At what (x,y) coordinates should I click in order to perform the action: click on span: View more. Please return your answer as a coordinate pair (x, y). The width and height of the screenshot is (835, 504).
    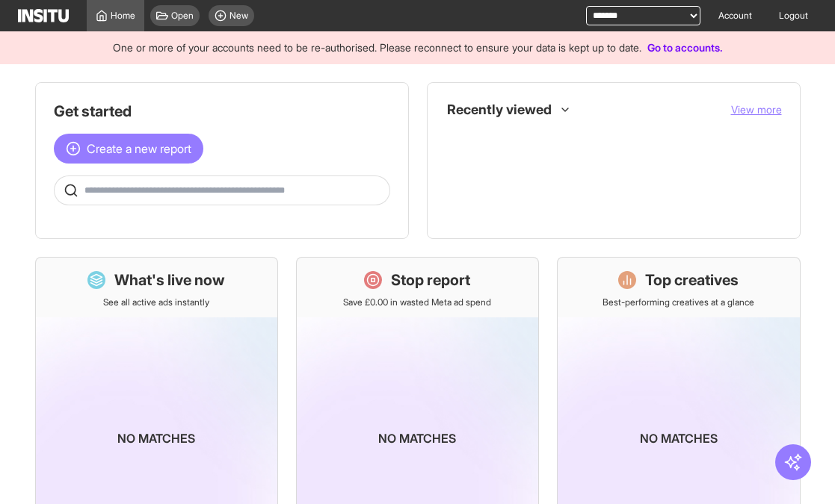
    Looking at the image, I should click on (757, 109).